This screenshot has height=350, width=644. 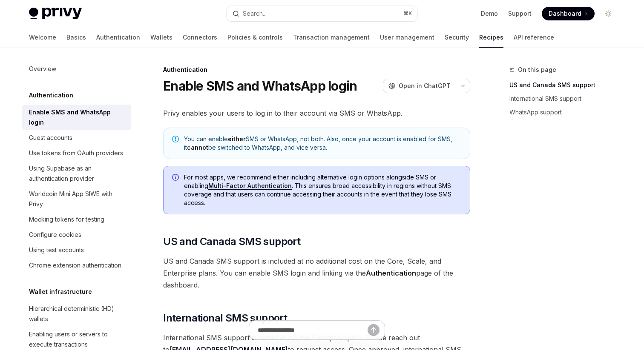 What do you see at coordinates (424, 86) in the screenshot?
I see `span: Open in ChatGPT` at bounding box center [424, 86].